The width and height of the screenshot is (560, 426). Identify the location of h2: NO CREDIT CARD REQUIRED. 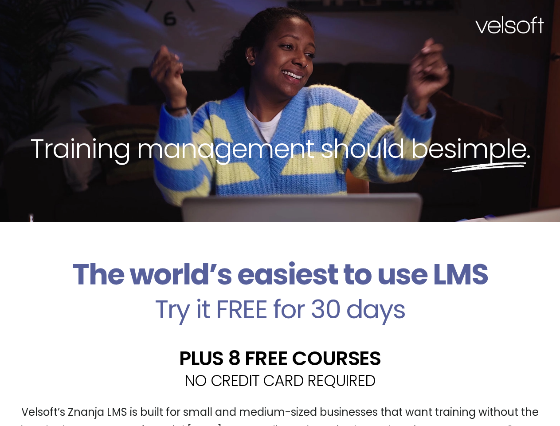
(280, 380).